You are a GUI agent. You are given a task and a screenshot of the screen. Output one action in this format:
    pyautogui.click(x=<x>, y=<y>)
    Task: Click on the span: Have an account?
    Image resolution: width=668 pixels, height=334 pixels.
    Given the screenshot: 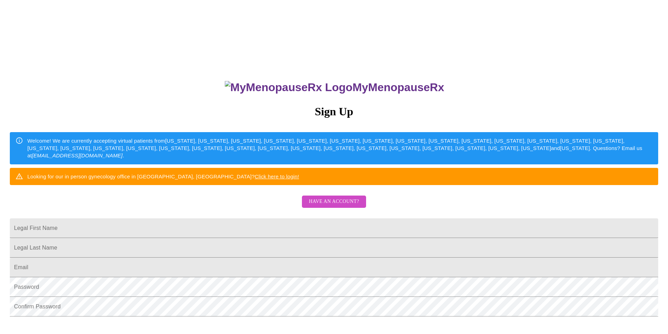 What is the action you would take?
    pyautogui.click(x=334, y=202)
    